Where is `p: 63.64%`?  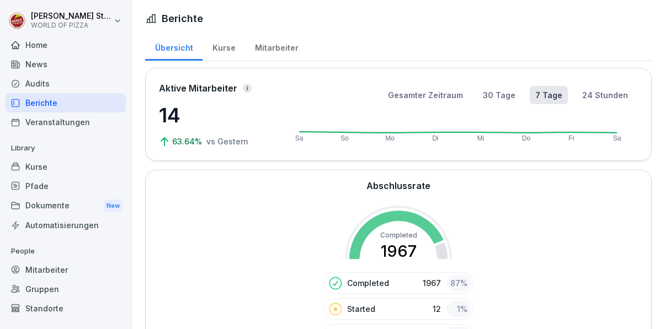 p: 63.64% is located at coordinates (188, 141).